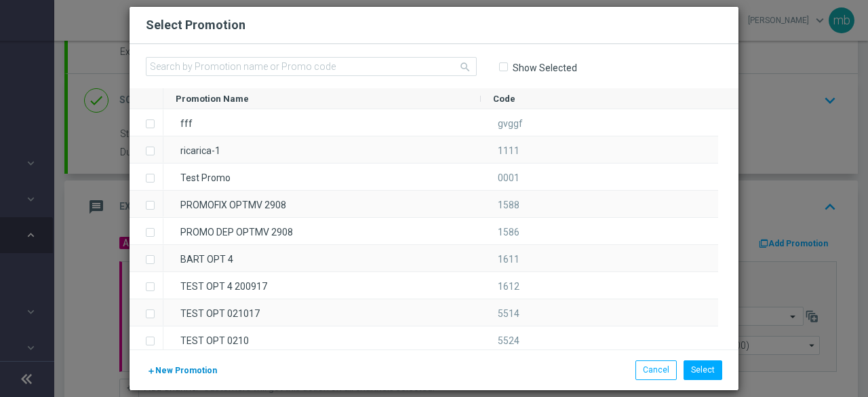  What do you see at coordinates (509, 287) in the screenshot?
I see `span: 1612` at bounding box center [509, 287].